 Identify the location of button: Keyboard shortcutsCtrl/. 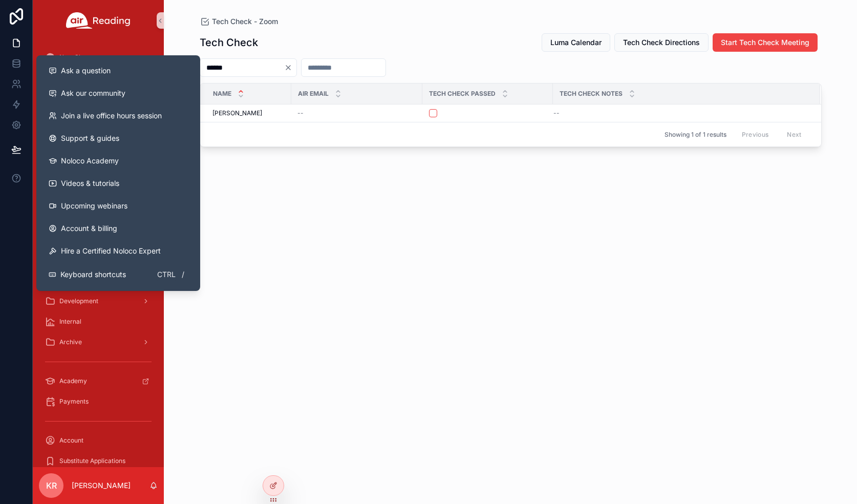
(118, 275).